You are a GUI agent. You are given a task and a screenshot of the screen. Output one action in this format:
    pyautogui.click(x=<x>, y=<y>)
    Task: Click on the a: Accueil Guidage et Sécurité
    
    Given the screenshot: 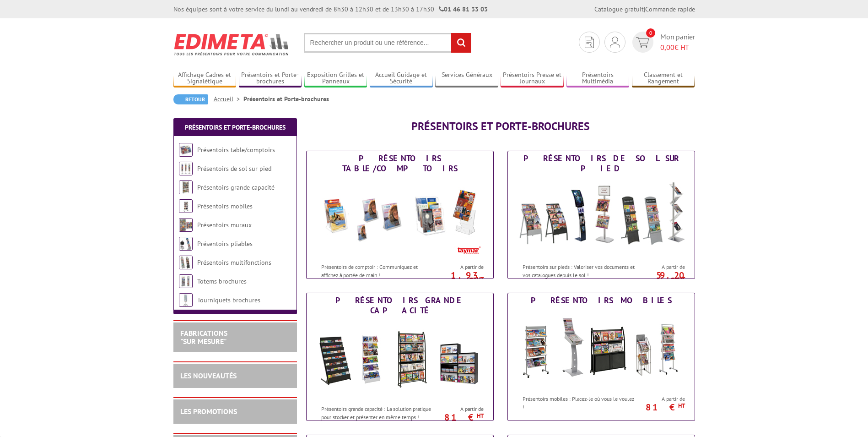 What is the action you would take?
    pyautogui.click(x=401, y=78)
    